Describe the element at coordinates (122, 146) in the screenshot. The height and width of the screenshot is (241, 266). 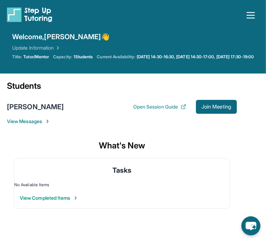
I see `div: What's New` at that location.